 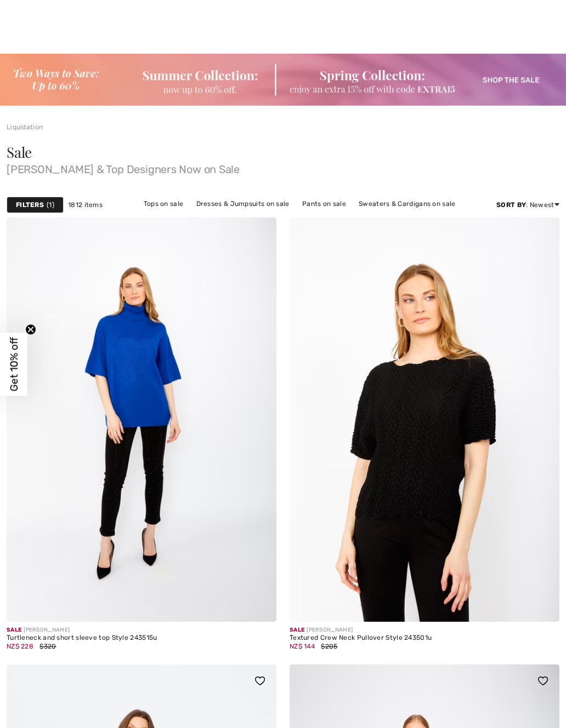 What do you see at coordinates (31, 329) in the screenshot?
I see `button: Close teaser` at bounding box center [31, 329].